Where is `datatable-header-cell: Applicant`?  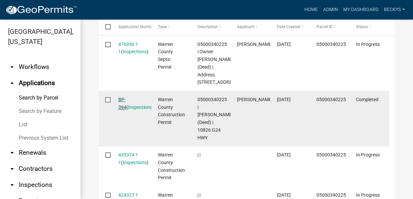
datatable-header-cell: Applicant is located at coordinates (251, 27).